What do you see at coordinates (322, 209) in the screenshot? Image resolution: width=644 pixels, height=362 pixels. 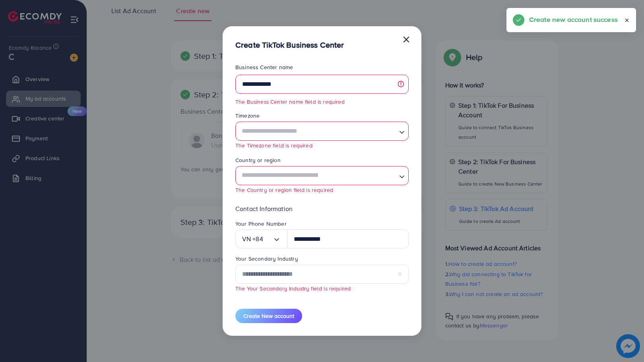 I see `p: Contact Information` at bounding box center [322, 209].